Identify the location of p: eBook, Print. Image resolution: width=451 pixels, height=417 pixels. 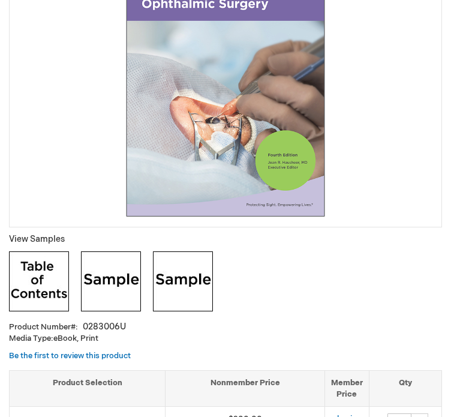
(226, 338).